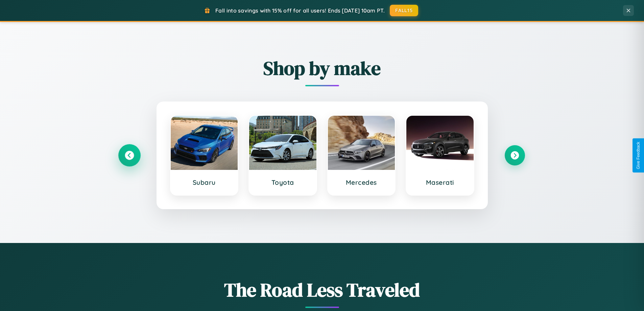 The height and width of the screenshot is (311, 644). Describe the element at coordinates (322, 290) in the screenshot. I see `h1: The Road Less Traveled` at that location.